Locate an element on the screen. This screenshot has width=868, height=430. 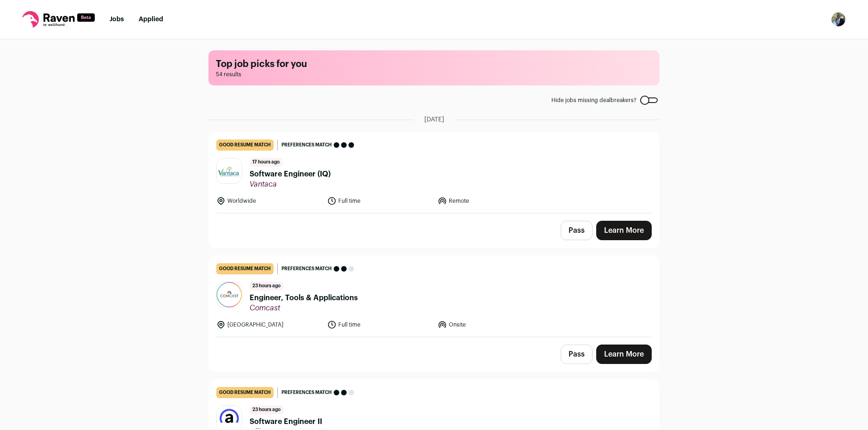
a: good resume match Preferences match 17 hours ago Software Engineer (IQ) Vantaca Worldwide Full ti... is located at coordinates (434, 172).